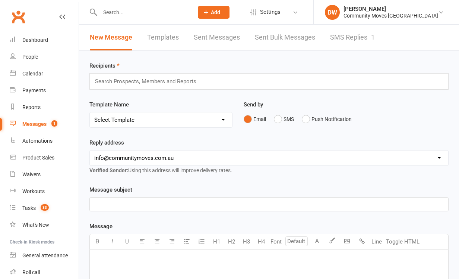 The image size is (459, 279). What do you see at coordinates (127, 241) in the screenshot?
I see `span: U` at bounding box center [127, 241].